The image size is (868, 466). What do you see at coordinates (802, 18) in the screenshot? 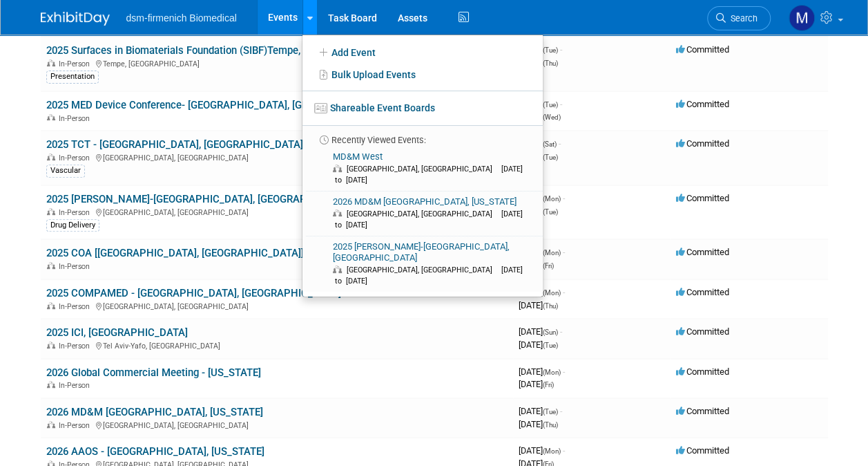
I see `img: Melanie Davison` at bounding box center [802, 18].